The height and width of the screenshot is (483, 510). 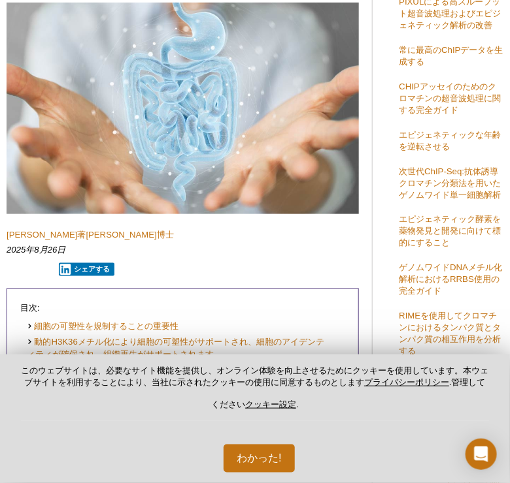 I want to click on p: 目次:, so click(x=182, y=308).